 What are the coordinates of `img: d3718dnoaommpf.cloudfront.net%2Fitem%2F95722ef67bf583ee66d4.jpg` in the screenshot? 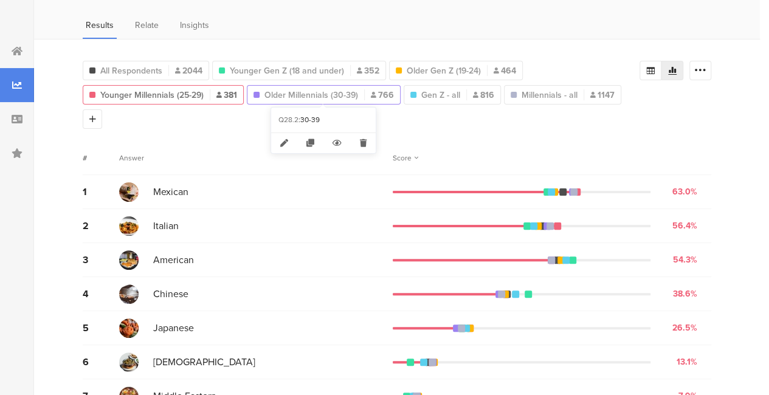 It's located at (129, 294).